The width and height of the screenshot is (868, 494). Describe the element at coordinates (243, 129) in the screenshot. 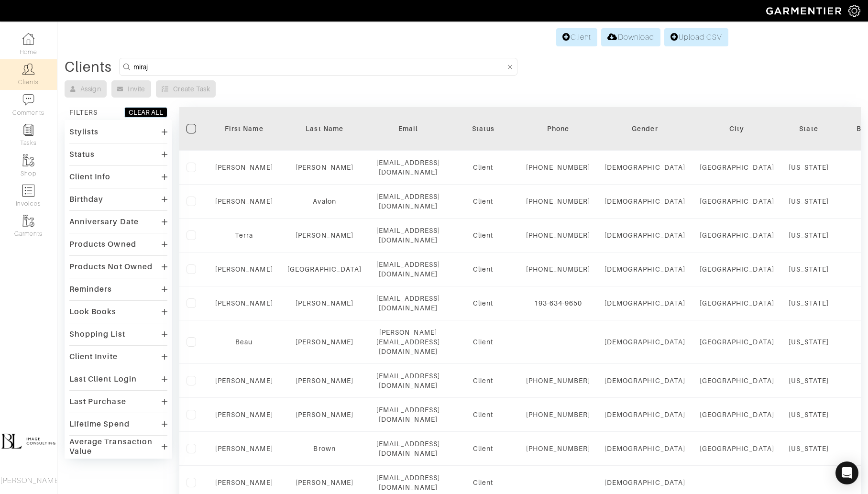

I see `div: First Name` at that location.